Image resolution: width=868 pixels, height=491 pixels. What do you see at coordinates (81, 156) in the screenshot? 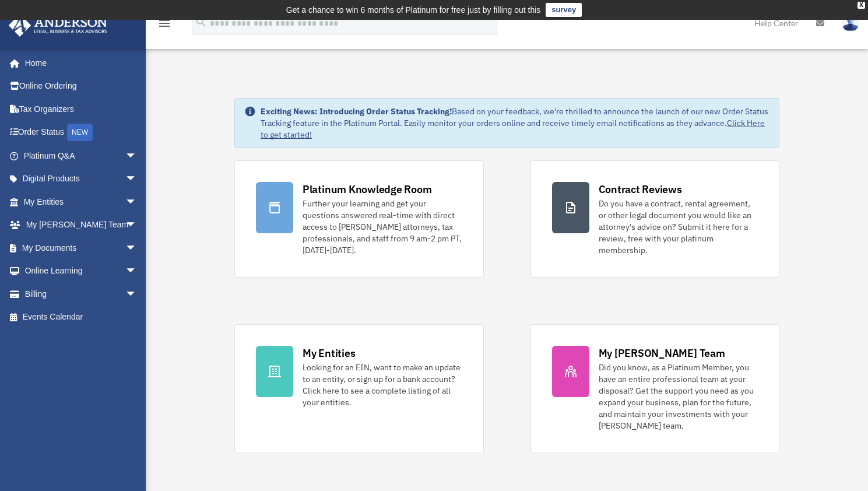
I see `a: Platinum Q&Aarrow_drop_down` at bounding box center [81, 156].